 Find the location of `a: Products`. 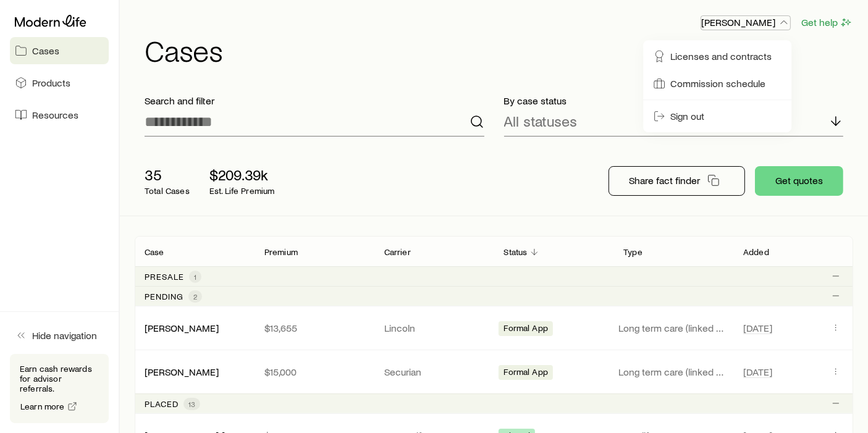

a: Products is located at coordinates (60, 83).